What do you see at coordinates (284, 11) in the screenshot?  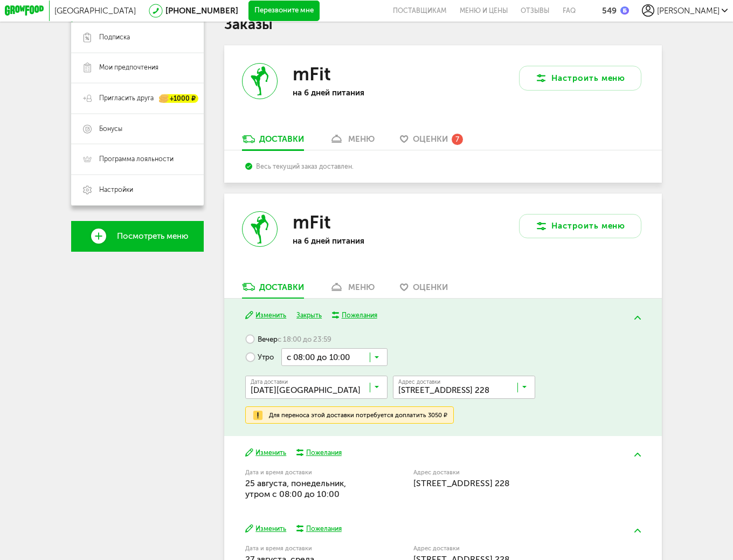 I see `button: Перезвоните мне` at bounding box center [284, 11].